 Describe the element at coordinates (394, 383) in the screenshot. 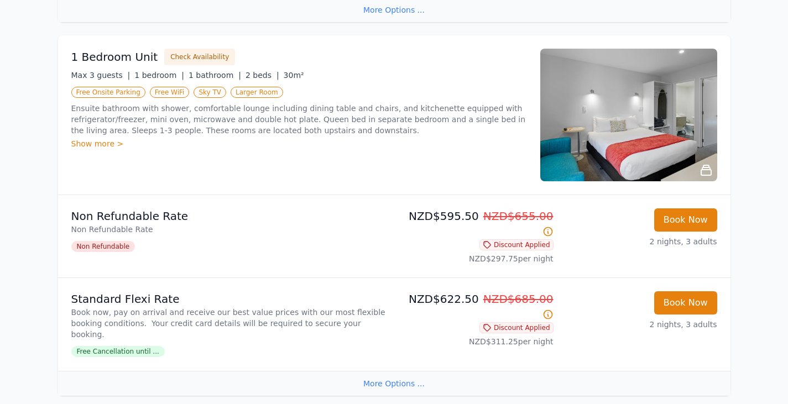

I see `div: More Options ...` at that location.